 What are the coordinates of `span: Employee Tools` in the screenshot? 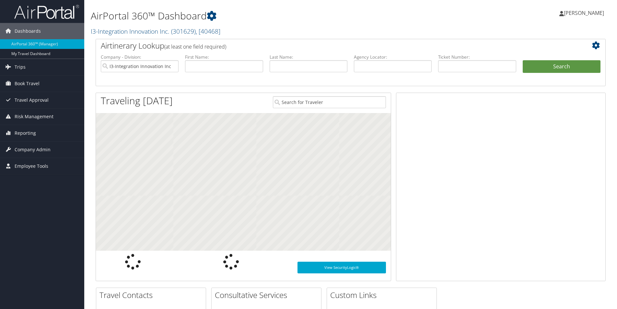 It's located at (31, 166).